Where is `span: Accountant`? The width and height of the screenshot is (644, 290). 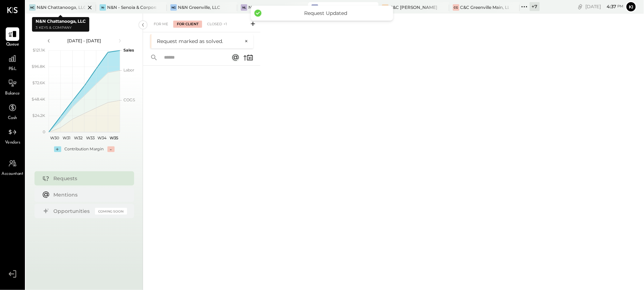
span: Accountant is located at coordinates (12, 174).